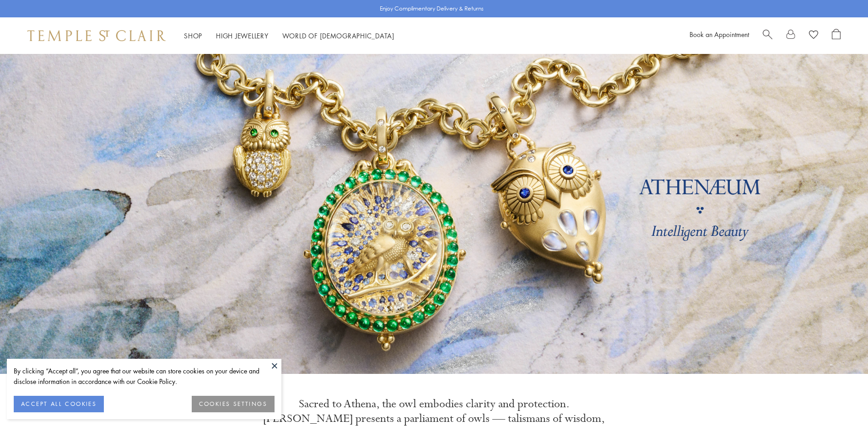 This screenshot has width=868, height=426. I want to click on a: View Wishlist, so click(814, 36).